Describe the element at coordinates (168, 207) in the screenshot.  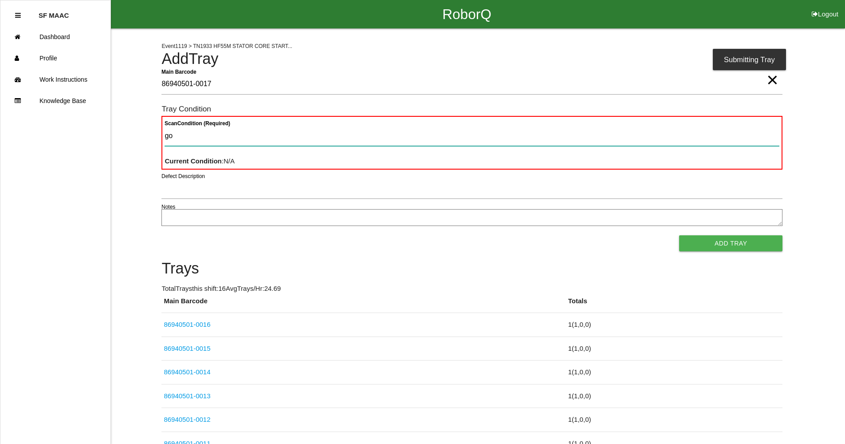
I see `label: Notes` at that location.